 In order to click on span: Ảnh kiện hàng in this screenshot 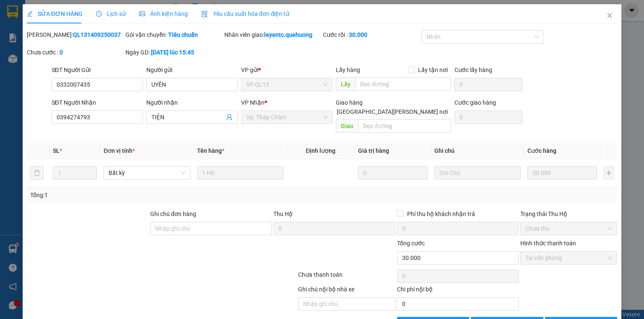, I will do `click(163, 14)`.